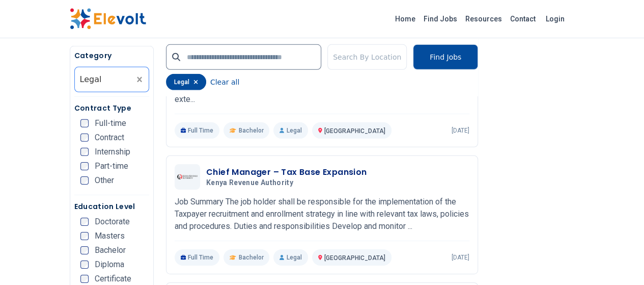 This screenshot has height=285, width=644. What do you see at coordinates (523, 19) in the screenshot?
I see `a: Contact` at bounding box center [523, 19].